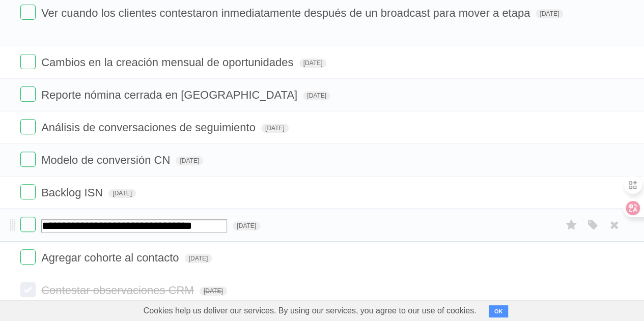 The height and width of the screenshot is (321, 644). Describe the element at coordinates (571, 225) in the screenshot. I see `label: Star task` at that location.